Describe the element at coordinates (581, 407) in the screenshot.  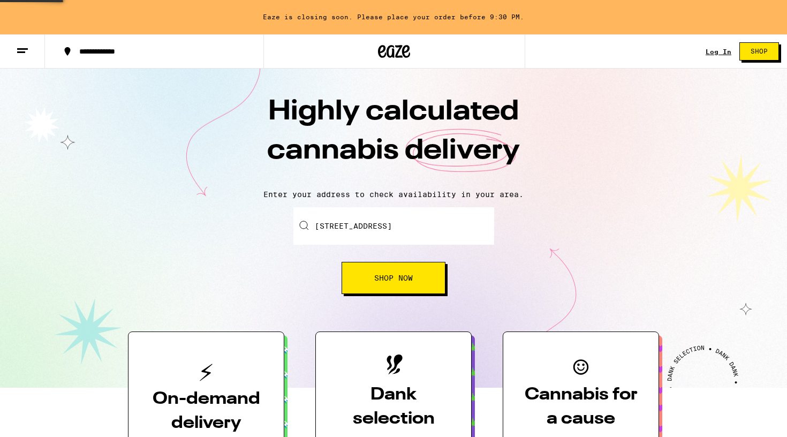
I see `h3: Cannabis for a cause` at that location.